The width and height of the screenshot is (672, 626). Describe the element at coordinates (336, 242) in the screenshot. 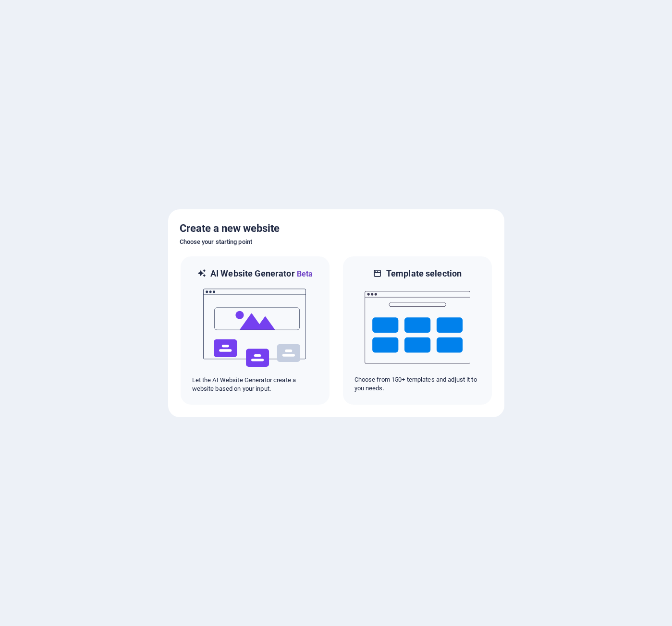

I see `h6: Choose your starting point` at that location.